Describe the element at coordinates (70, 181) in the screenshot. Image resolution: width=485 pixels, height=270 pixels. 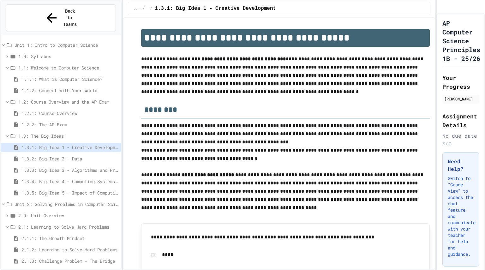
I see `span: 1.3.4: Big Idea 4 - Computing Systems and Networks` at that location.